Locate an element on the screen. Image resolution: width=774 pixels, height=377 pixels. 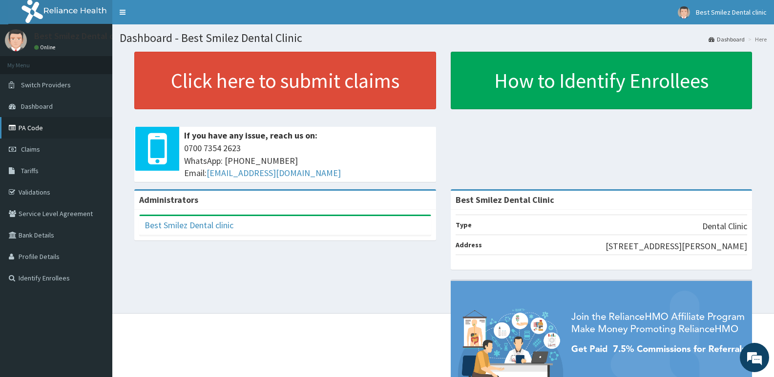
span: Claims is located at coordinates (30, 149).